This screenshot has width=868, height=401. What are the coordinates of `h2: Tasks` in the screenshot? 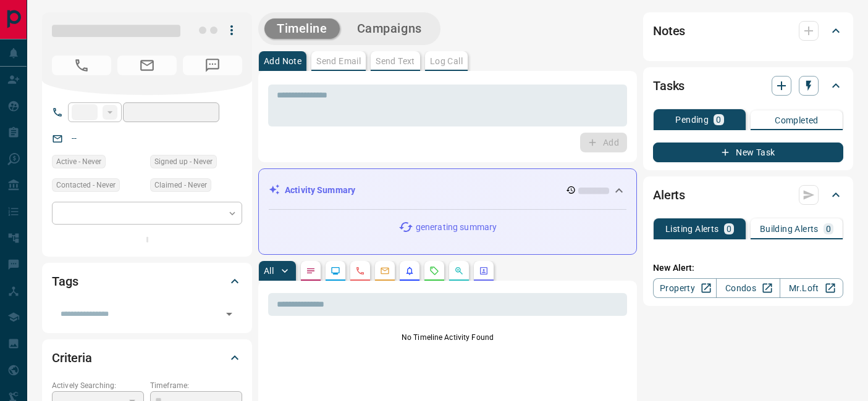 It's located at (668, 86).